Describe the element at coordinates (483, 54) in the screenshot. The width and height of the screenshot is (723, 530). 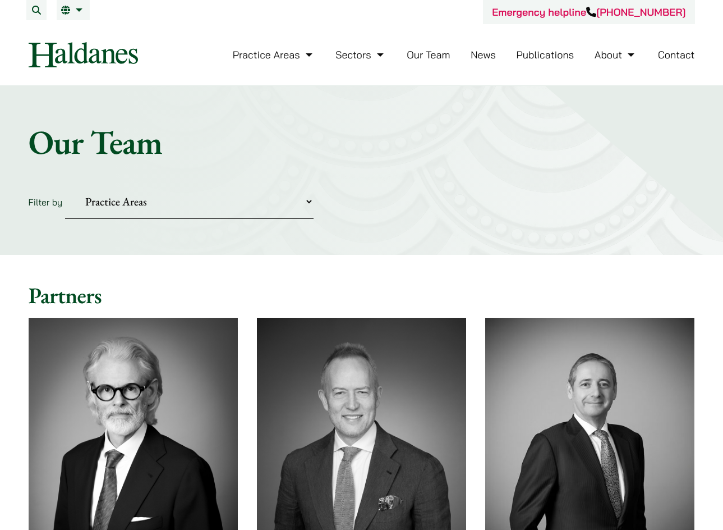
I see `a: News` at that location.